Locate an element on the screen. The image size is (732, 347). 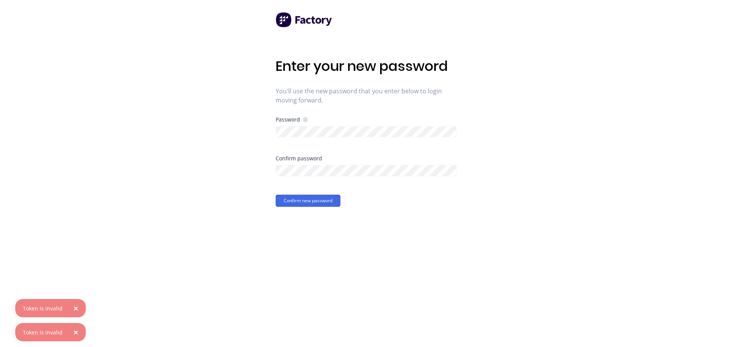
div: Password is located at coordinates (292, 119).